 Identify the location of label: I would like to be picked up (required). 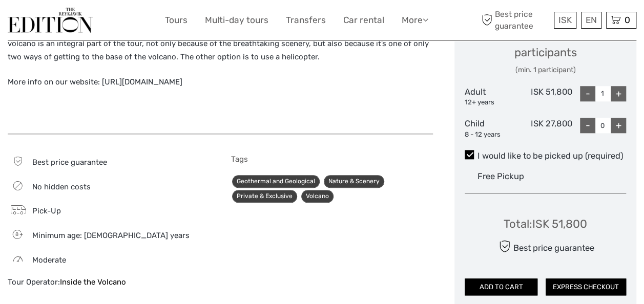
(545, 156).